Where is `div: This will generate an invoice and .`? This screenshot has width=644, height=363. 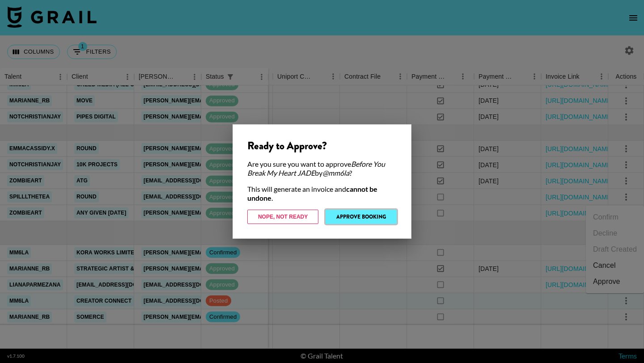
div: This will generate an invoice and . is located at coordinates (322, 193).